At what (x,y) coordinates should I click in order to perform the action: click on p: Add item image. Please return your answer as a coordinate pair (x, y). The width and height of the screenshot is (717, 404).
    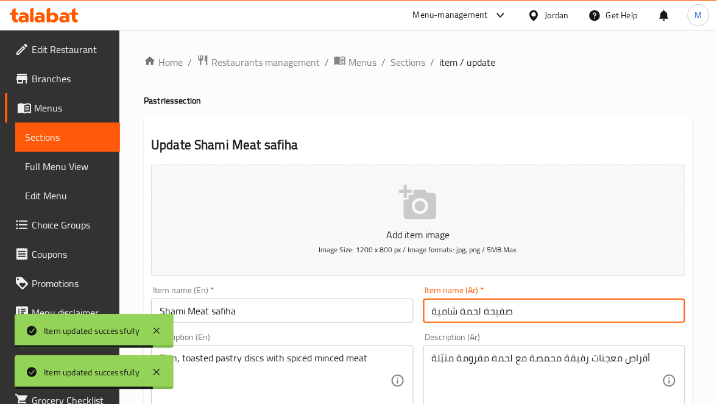
    Looking at the image, I should click on (418, 234).